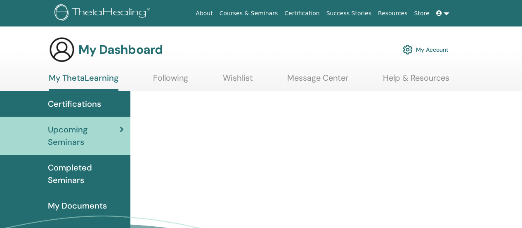  I want to click on img: cog.svg, so click(408, 50).